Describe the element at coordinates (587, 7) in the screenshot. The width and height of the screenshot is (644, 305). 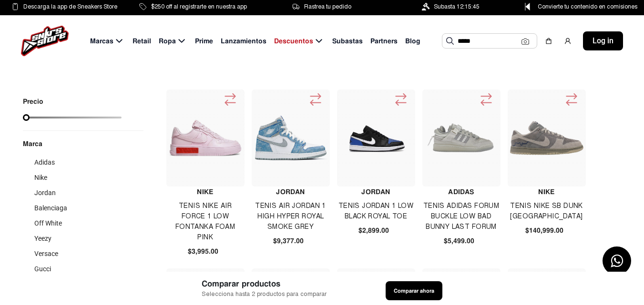
I see `span: Convierte tu contenido en comisiones` at that location.